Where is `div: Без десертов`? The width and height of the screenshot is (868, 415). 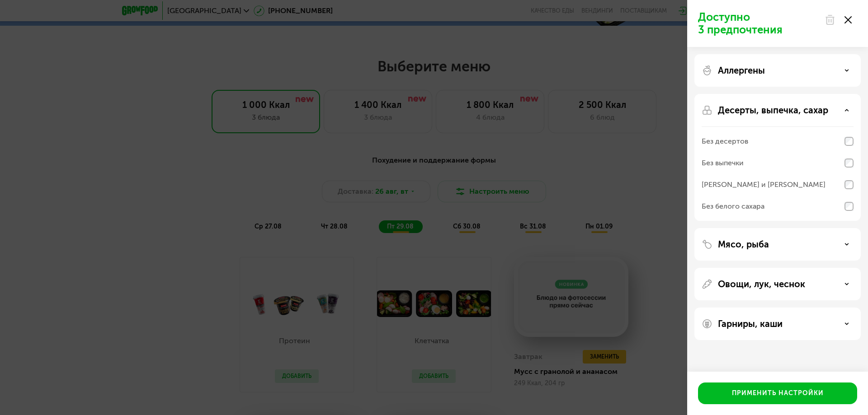 div: Без десертов is located at coordinates (725, 141).